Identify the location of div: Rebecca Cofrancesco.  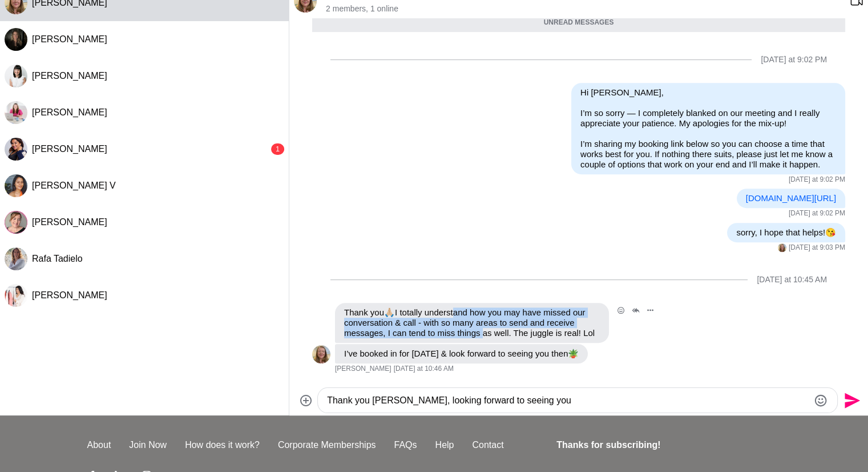
(16, 112).